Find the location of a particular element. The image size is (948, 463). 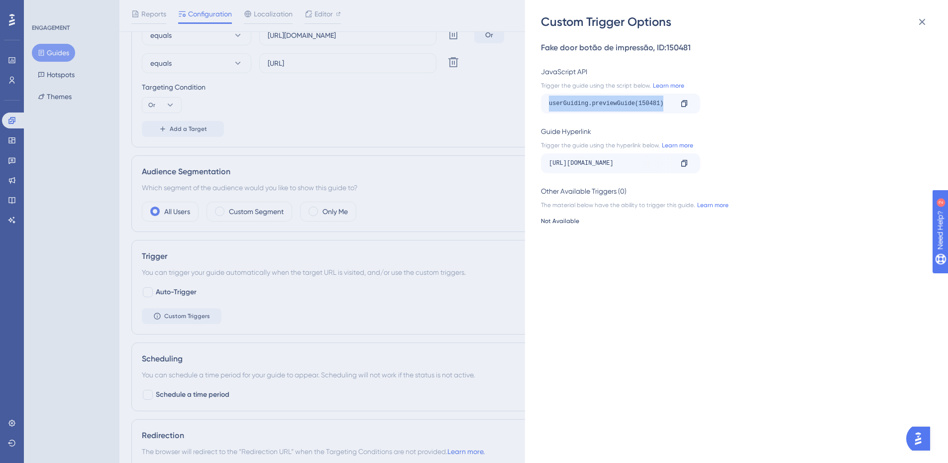

img: launcher-image-alternative-text is located at coordinates (12, 15).